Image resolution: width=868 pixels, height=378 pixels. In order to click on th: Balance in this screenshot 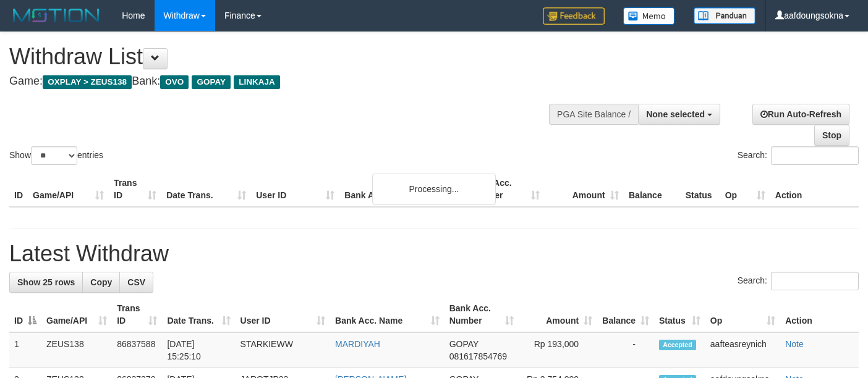, I will do `click(652, 189)`.